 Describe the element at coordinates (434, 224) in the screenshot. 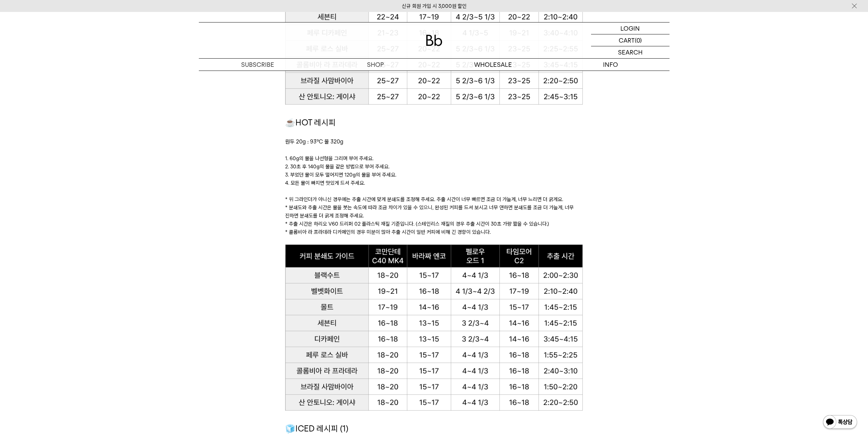

I see `p: * 추출 시간은 하리오 V60 드리퍼 02 플라스틱 재질 기준입니다. (스테인리스 재질의 경우 추출 시간이 30초 가량 짧을 수 있습니다.)` at that location.